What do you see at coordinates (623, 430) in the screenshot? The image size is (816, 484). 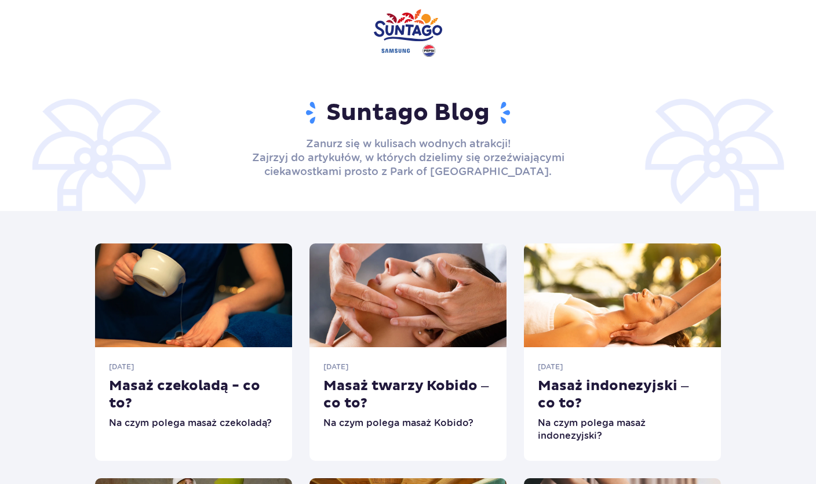 I see `div: Na czym polega masaż indonezyjski?` at bounding box center [623, 430].